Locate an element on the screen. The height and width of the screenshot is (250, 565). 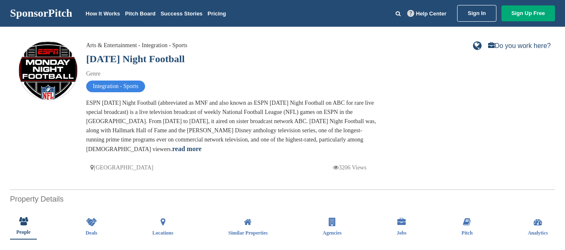
a: Sign Up Free is located at coordinates (528, 13).